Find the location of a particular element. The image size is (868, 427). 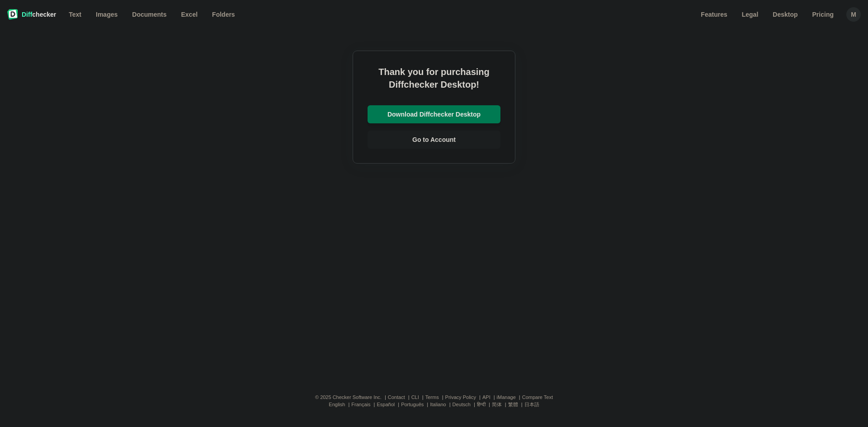

span: Text is located at coordinates (75, 14).